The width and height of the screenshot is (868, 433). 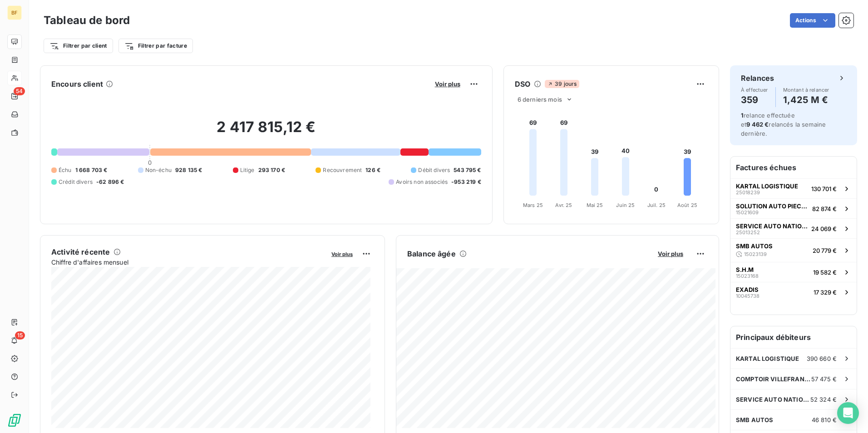 What do you see at coordinates (793, 337) in the screenshot?
I see `h6: Principaux débiteurs` at bounding box center [793, 337].